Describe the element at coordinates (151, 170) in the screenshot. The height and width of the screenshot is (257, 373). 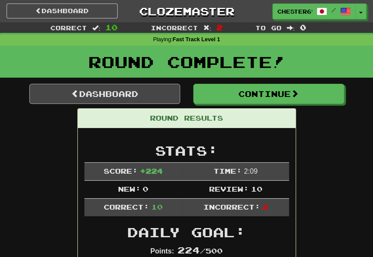
I see `span: + 224` at that location.